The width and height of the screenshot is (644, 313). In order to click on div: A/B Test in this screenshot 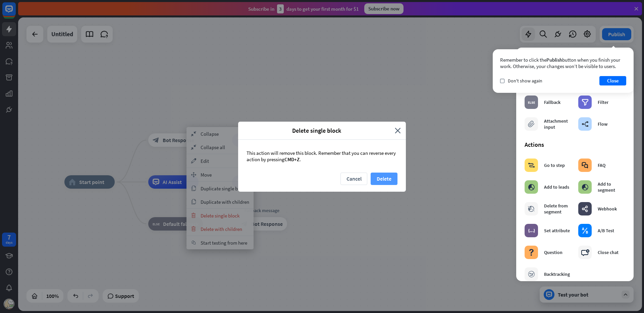, I will do `click(606, 231)`.